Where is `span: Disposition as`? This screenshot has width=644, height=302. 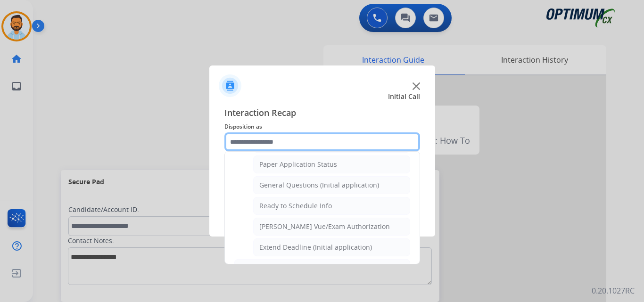
span: Disposition as is located at coordinates (322, 127).